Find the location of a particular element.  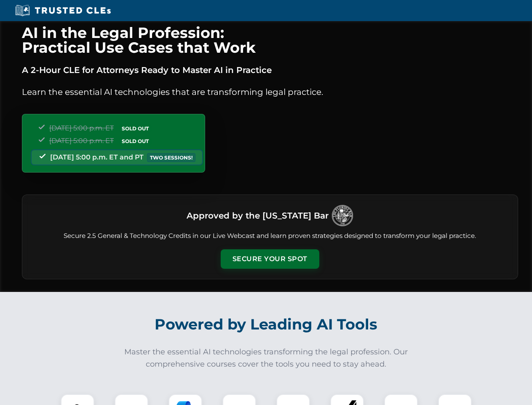

p: Secure 2.5 General & Technology Credits in our Live Webcast and learn proven strategies designed ... is located at coordinates (270, 236).